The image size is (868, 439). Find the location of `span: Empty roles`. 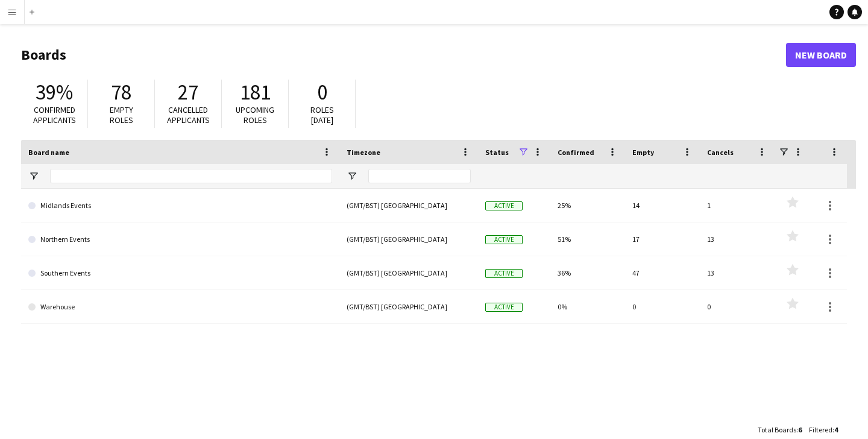

span: Empty roles is located at coordinates (121, 115).